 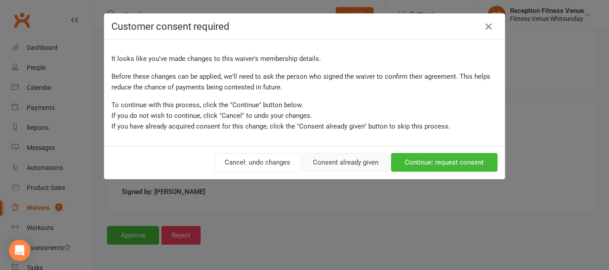 What do you see at coordinates (304, 59) in the screenshot?
I see `p: It looks like you've made changes to this waiver's membership details.` at bounding box center [304, 59].